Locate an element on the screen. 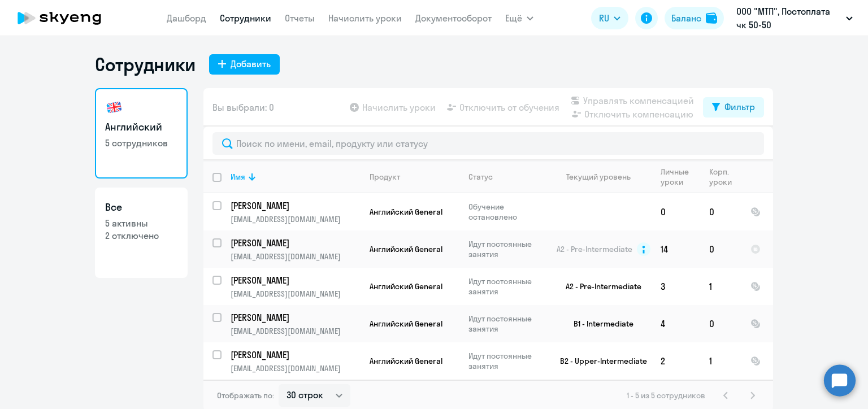 The width and height of the screenshot is (868, 409). button: Ещё is located at coordinates (519, 18).